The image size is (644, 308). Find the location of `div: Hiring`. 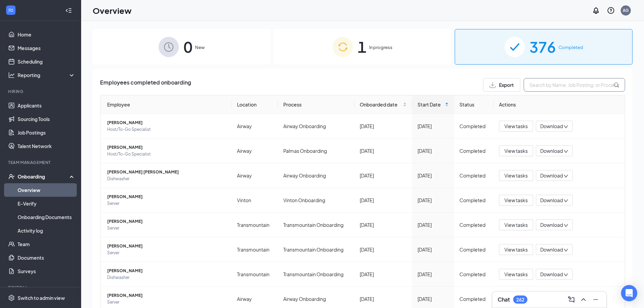

div: Hiring is located at coordinates (41, 91).